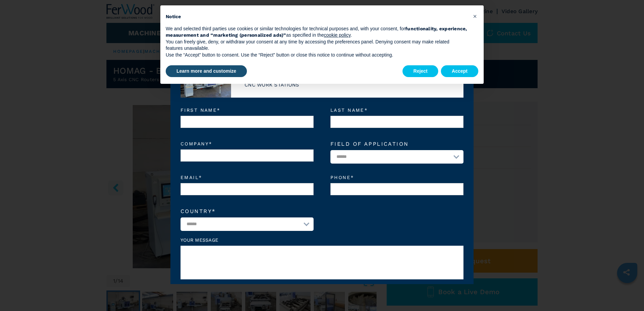 This screenshot has height=311, width=644. I want to click on input: Email*, so click(247, 189).